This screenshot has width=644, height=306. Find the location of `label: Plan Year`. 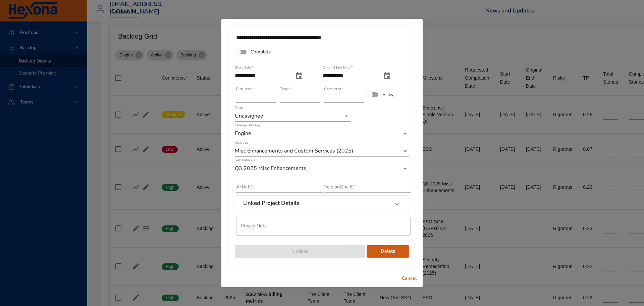

label: Plan Year is located at coordinates (244, 89).